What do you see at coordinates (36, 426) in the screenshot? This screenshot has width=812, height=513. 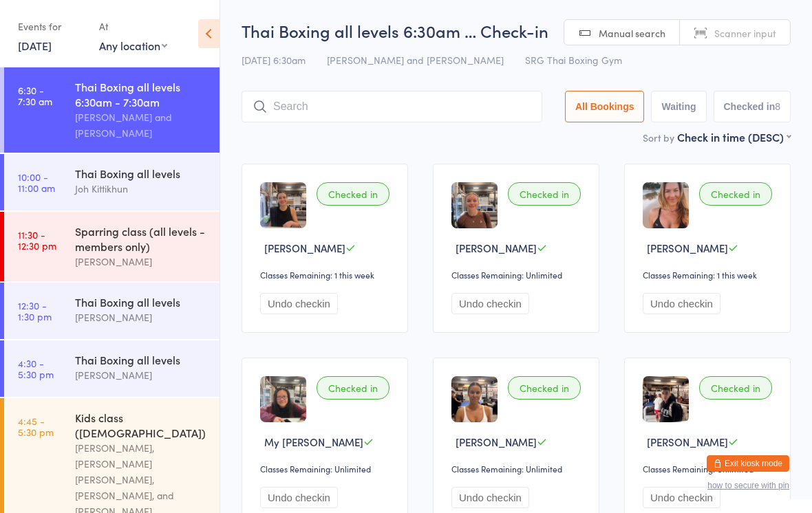 I see `time: 4:45 - 5:30 pm` at bounding box center [36, 426].